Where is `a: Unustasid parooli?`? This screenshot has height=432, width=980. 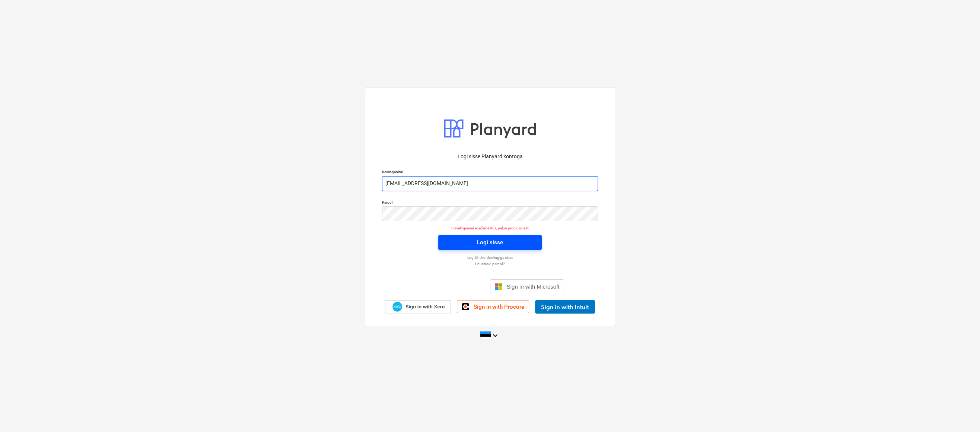 a: Unustasid parooli? is located at coordinates (490, 264).